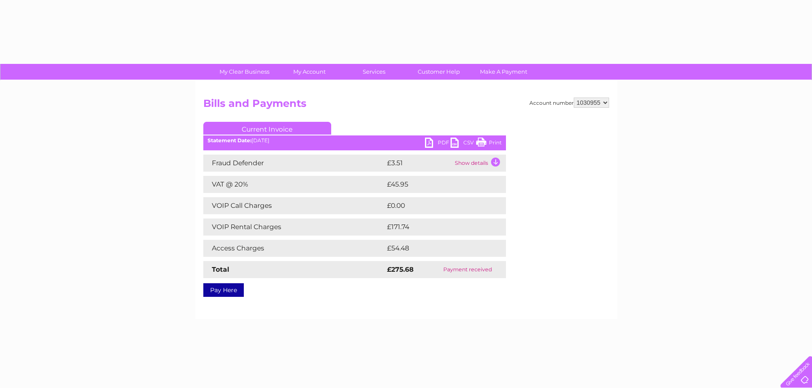 This screenshot has height=388, width=812. I want to click on a: My Account, so click(309, 72).